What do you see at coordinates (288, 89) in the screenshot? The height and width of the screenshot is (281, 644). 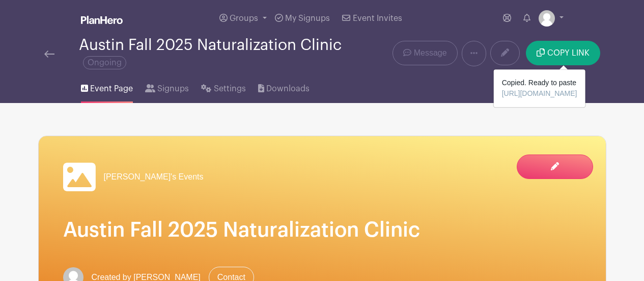 I see `span: Downloads` at bounding box center [288, 89].